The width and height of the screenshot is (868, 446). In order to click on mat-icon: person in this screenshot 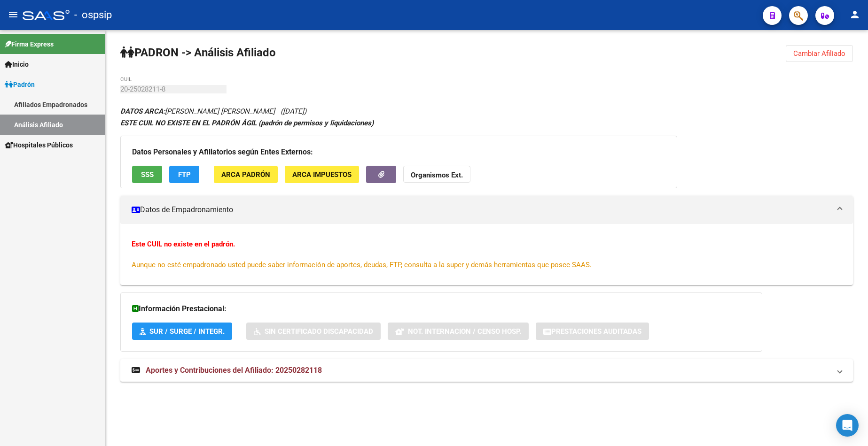, I will do `click(855, 15)`.